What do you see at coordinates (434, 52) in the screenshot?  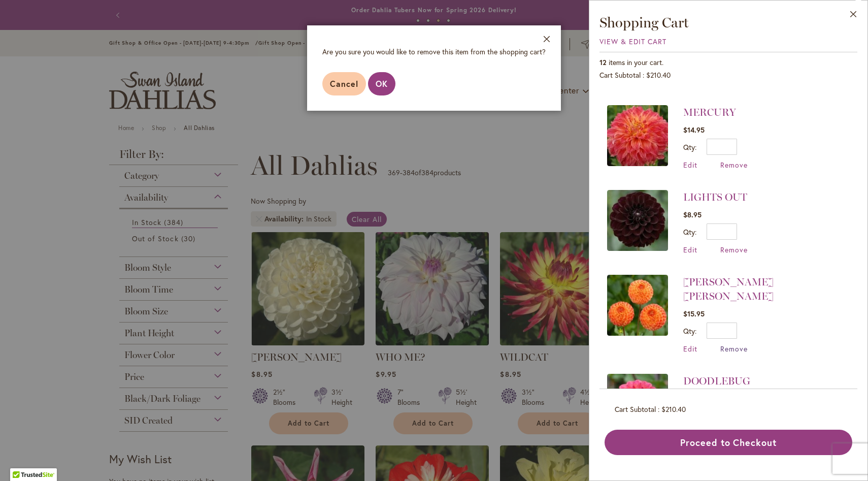 I see `div: Are you sure you would like to remove this item from the shopping cart?` at bounding box center [434, 52].